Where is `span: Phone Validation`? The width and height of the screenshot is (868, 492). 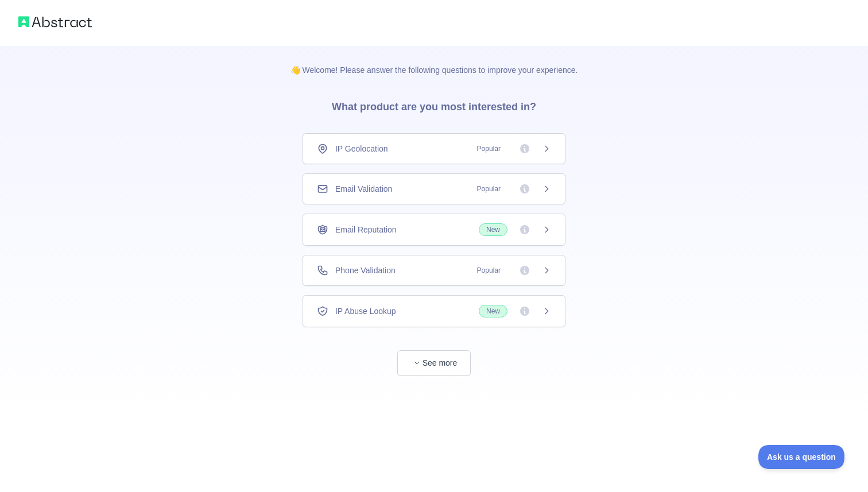 span: Phone Validation is located at coordinates (365, 270).